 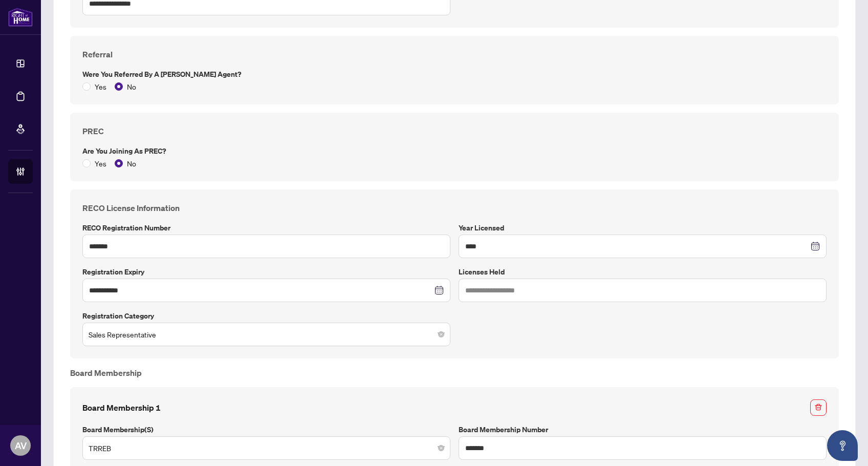 What do you see at coordinates (20, 446) in the screenshot?
I see `span: AV` at bounding box center [20, 446].